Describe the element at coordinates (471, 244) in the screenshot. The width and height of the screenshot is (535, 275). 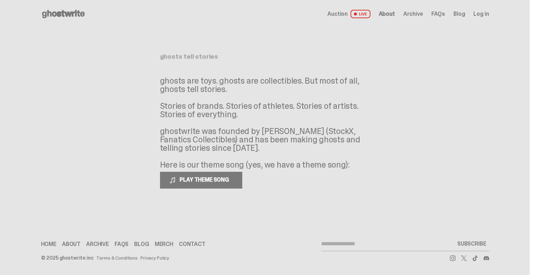
I see `button: SUBSCRIBE` at that location.